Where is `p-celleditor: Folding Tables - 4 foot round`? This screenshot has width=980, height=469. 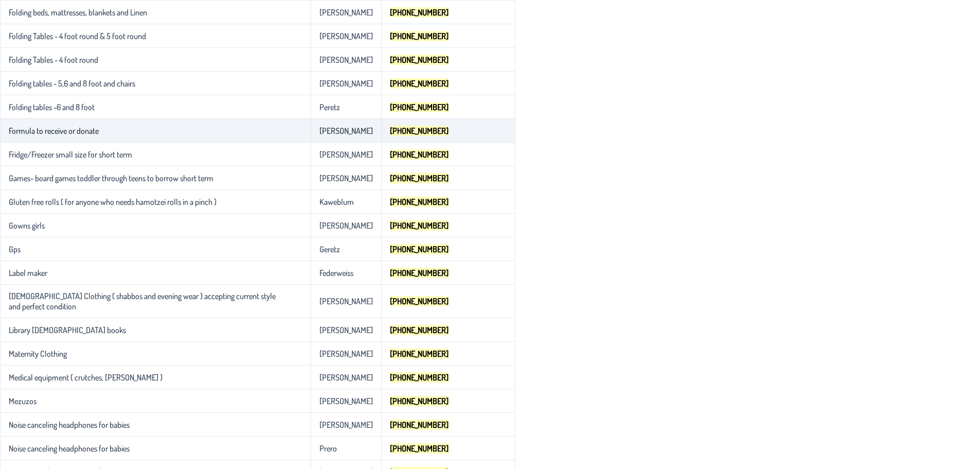 p-celleditor: Folding Tables - 4 foot round is located at coordinates (54, 59).